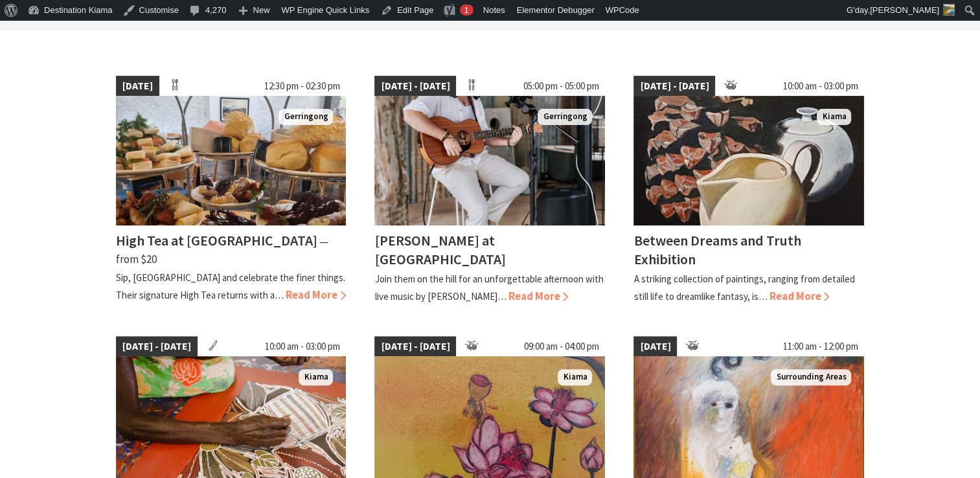 This screenshot has height=478, width=980. What do you see at coordinates (490, 161) in the screenshot?
I see `img: Tayvin Martins` at bounding box center [490, 161].